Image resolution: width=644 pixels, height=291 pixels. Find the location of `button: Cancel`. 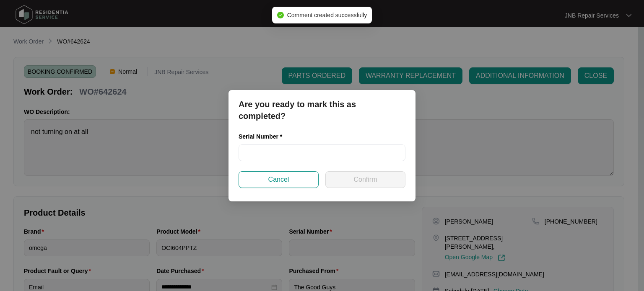

button: Cancel is located at coordinates (278, 179).